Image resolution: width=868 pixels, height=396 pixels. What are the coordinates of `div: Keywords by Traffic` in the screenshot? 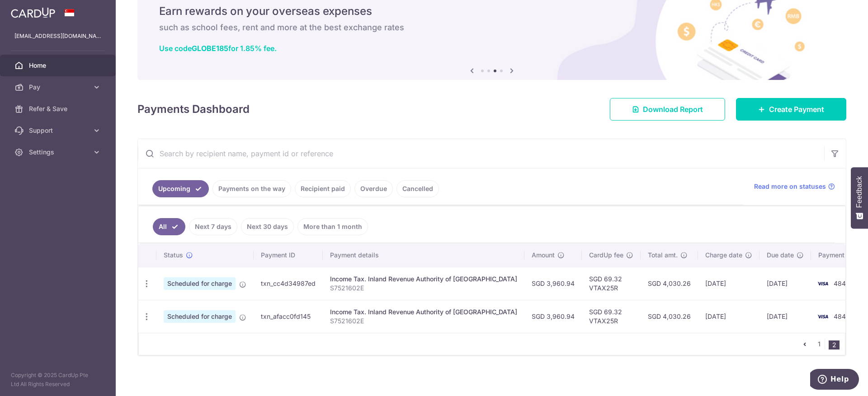 It's located at (127, 56).